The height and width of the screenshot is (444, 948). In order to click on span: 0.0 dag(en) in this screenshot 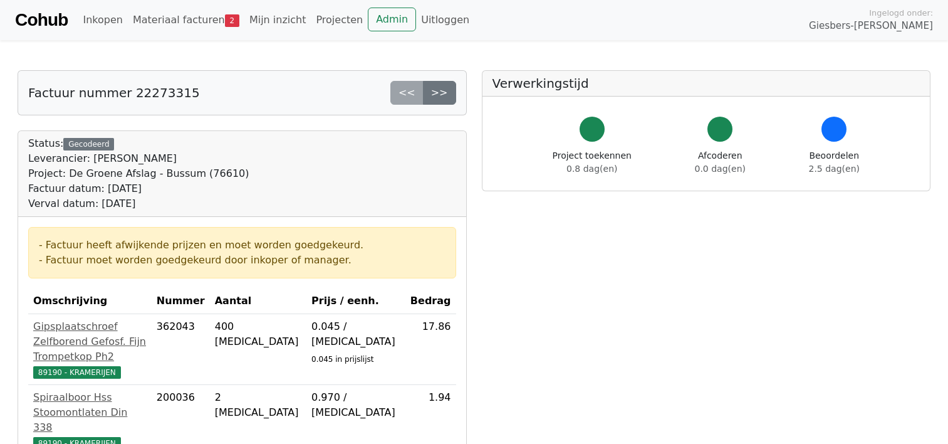, I will do `click(720, 169)`.